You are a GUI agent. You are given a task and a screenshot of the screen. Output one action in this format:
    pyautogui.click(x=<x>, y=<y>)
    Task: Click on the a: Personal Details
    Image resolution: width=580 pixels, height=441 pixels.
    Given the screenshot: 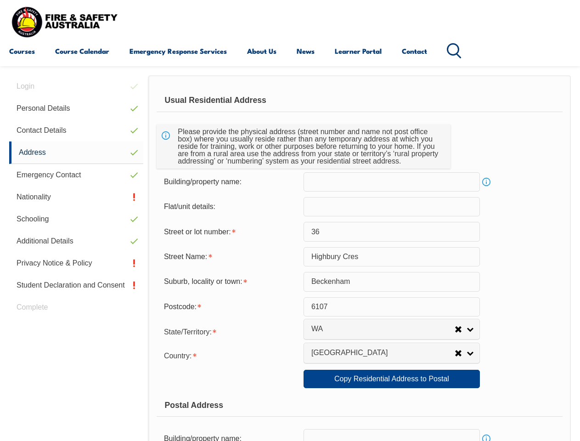 What is the action you would take?
    pyautogui.click(x=76, y=108)
    